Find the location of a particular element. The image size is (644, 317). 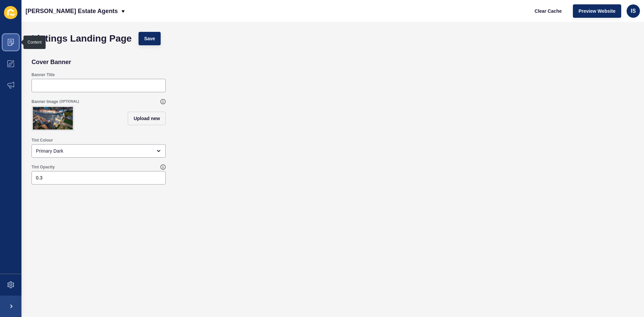

label: Banner Image is located at coordinates (45, 102).